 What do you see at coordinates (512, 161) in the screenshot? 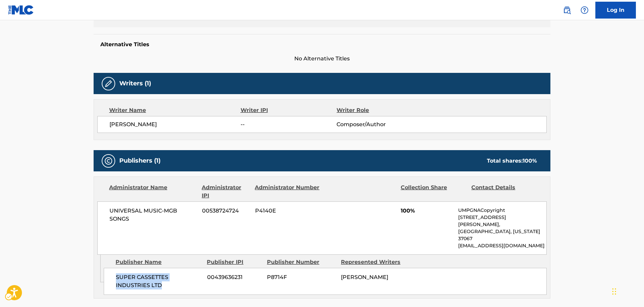
I see `div: Total shares:` at bounding box center [512, 161].